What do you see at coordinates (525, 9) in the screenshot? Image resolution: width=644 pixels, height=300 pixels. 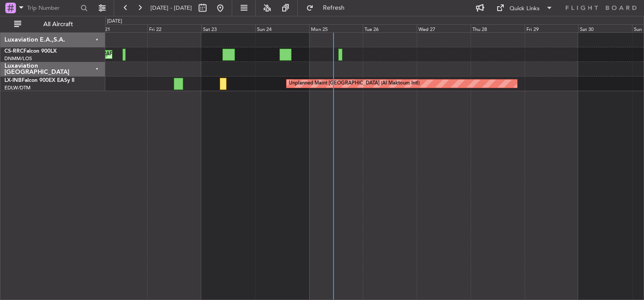 I see `div: Quick Links` at bounding box center [525, 9].